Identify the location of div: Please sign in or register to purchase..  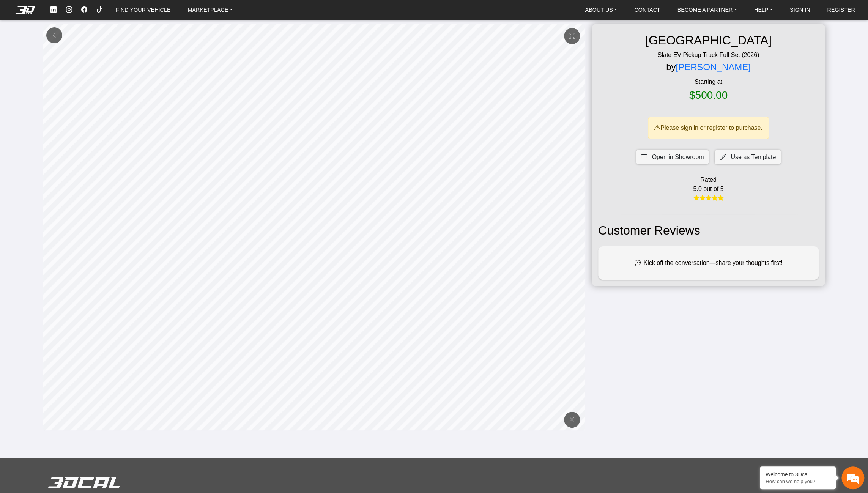
(708, 128).